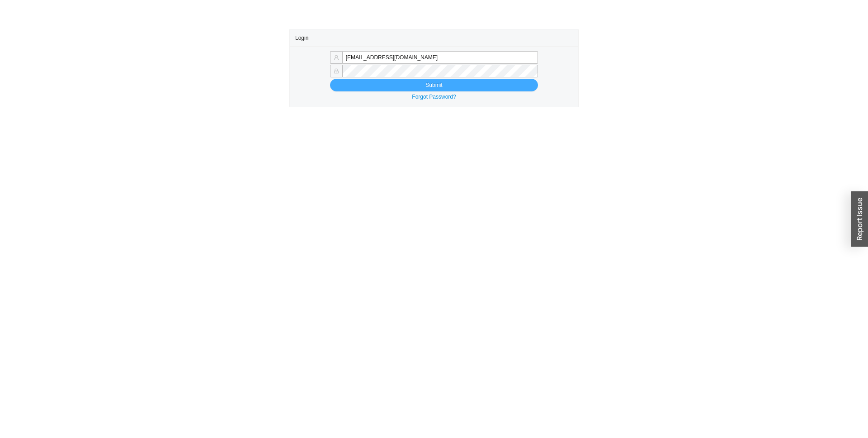 The width and height of the screenshot is (868, 438). What do you see at coordinates (440, 58) in the screenshot?
I see `input: Email` at bounding box center [440, 58].